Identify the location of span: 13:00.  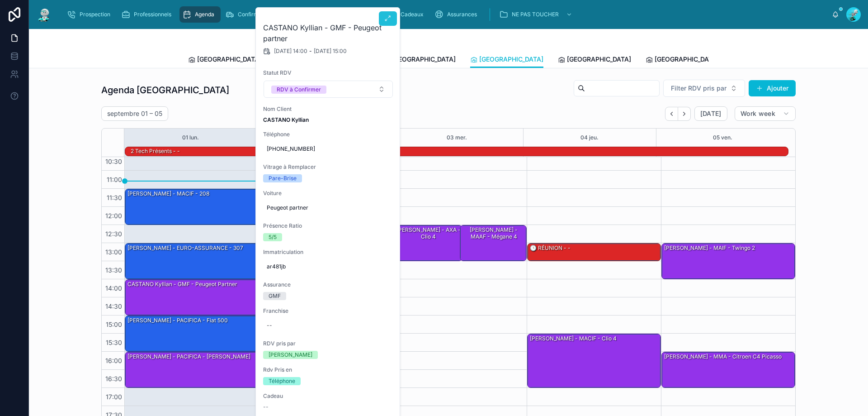
(114, 251).